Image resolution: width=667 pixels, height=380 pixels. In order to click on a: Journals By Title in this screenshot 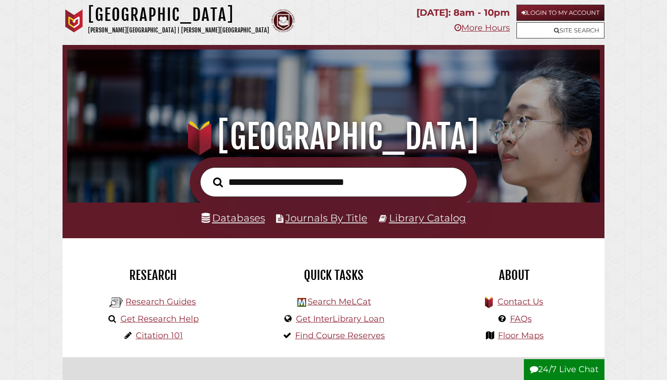, I will do `click(326, 218)`.